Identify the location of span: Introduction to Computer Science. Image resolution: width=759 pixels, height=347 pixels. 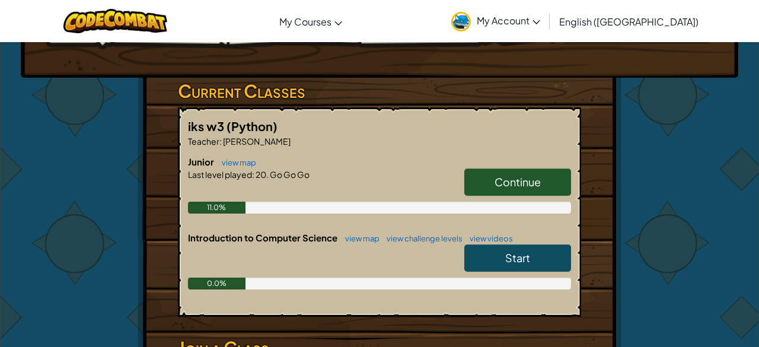
(263, 237).